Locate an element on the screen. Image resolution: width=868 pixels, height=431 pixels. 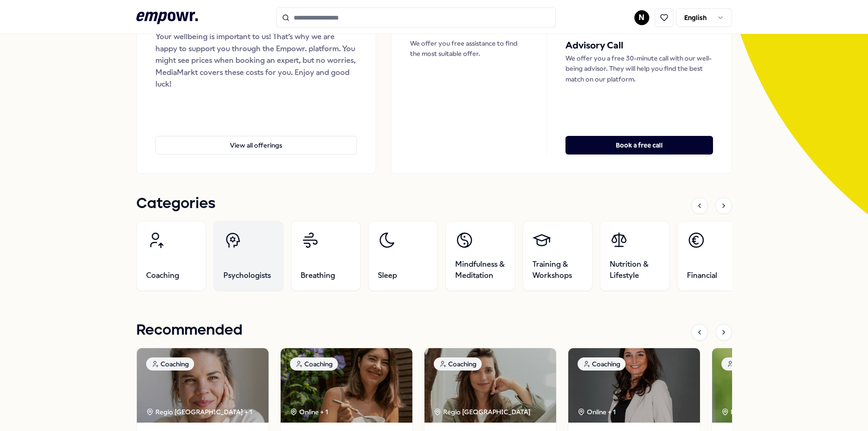
h1: Recommended is located at coordinates (190, 330).